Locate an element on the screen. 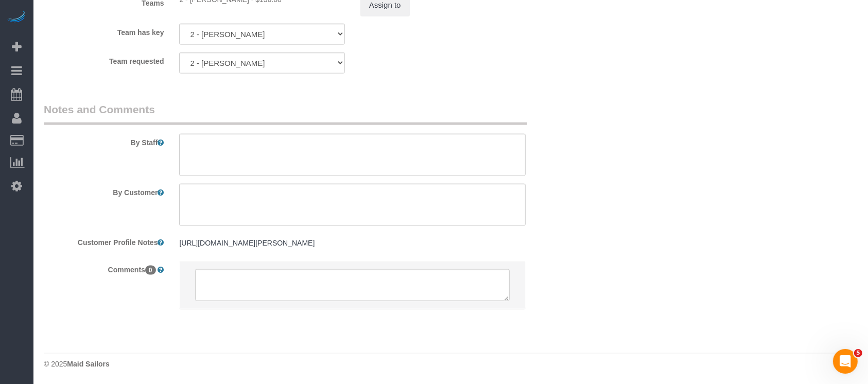 The width and height of the screenshot is (868, 384). label: Comments is located at coordinates (104, 268).